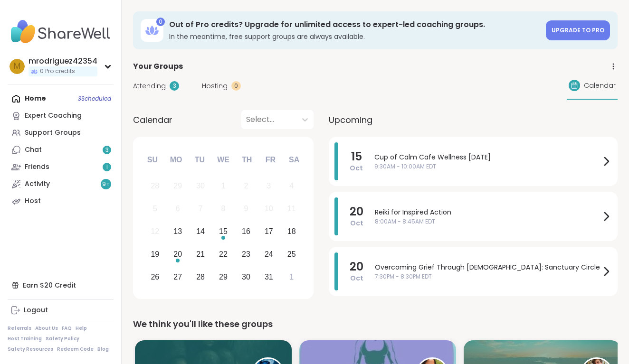 The width and height of the screenshot is (629, 364). What do you see at coordinates (155, 209) in the screenshot?
I see `div: 5` at bounding box center [155, 209].